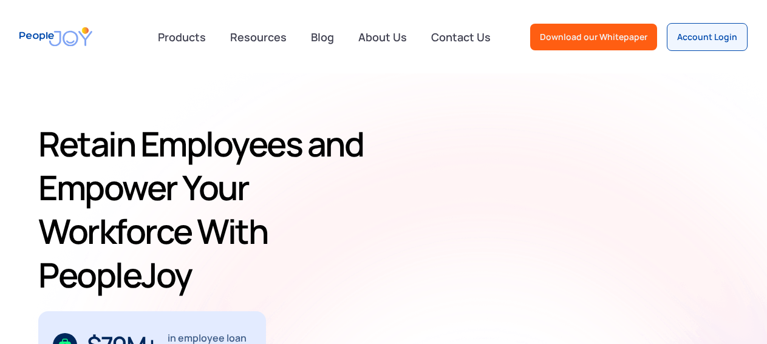  Describe the element at coordinates (56, 36) in the screenshot. I see `a: home` at that location.